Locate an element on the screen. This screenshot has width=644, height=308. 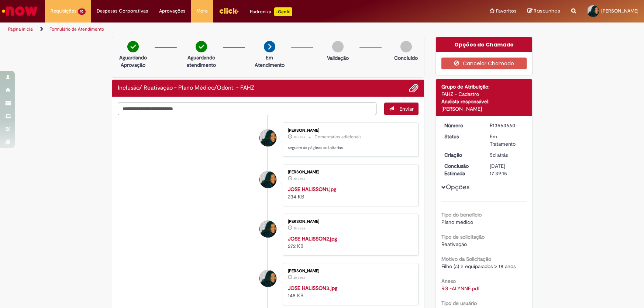
dt: Número is located at coordinates (461, 126).